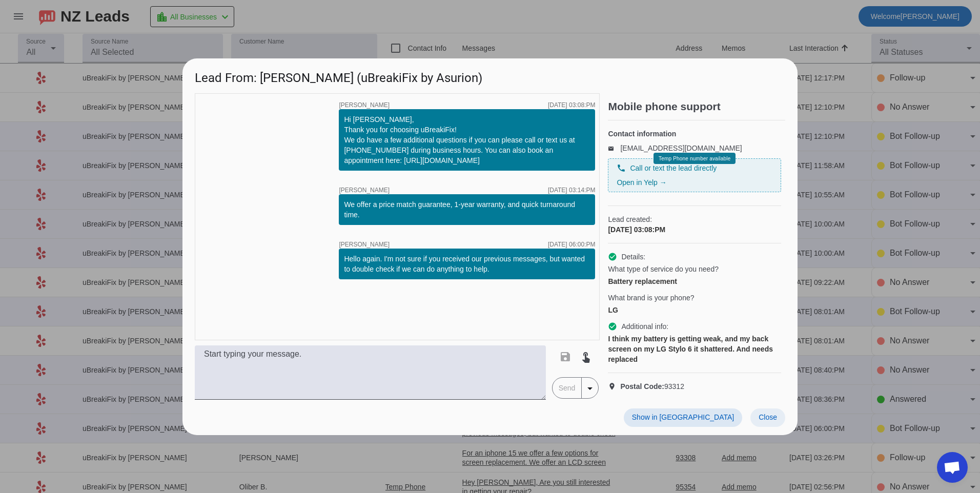 The image size is (980, 493). I want to click on div: Hello again. I'm not sure if you received our previous messages, but wanted to double check if we..., so click(467, 264).